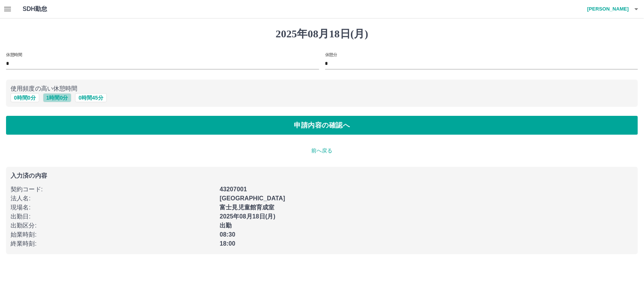 The height and width of the screenshot is (286, 644). I want to click on button: 0時間45分, so click(90, 98).